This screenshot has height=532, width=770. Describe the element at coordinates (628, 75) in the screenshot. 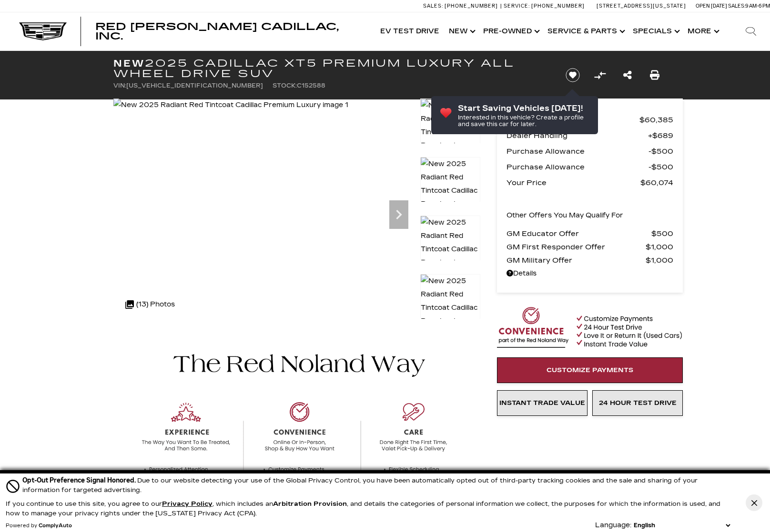

I see `a: Share this New 2025 Cadillac XT5 Premium Luxury All Wheel Drive SUV` at that location.